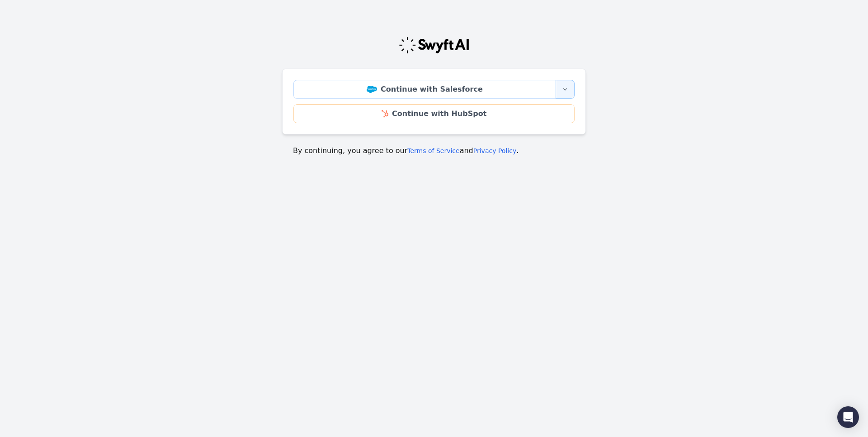 Image resolution: width=868 pixels, height=437 pixels. What do you see at coordinates (385, 114) in the screenshot?
I see `img: HubSpot` at bounding box center [385, 114].